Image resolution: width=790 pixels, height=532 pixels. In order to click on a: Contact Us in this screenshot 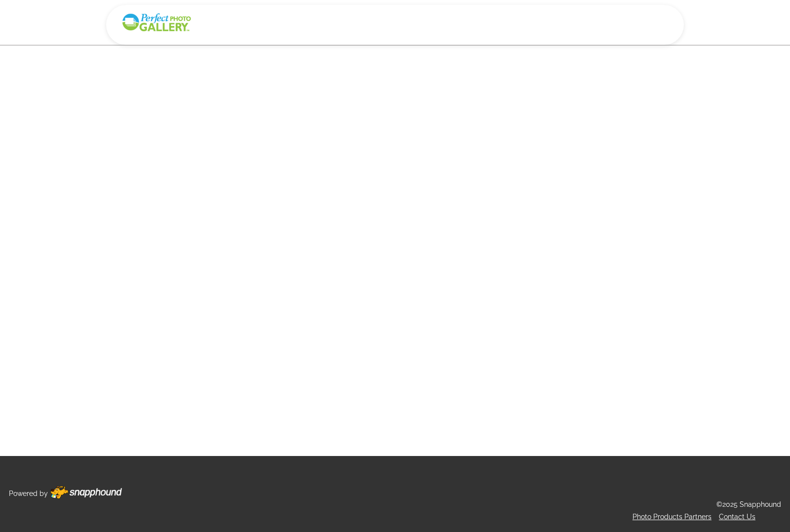, I will do `click(737, 517)`.